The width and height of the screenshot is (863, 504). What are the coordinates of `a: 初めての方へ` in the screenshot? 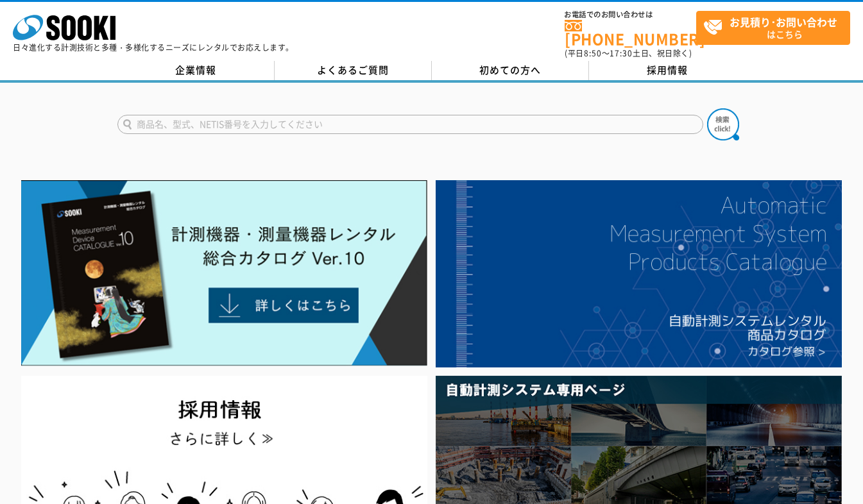 It's located at (510, 71).